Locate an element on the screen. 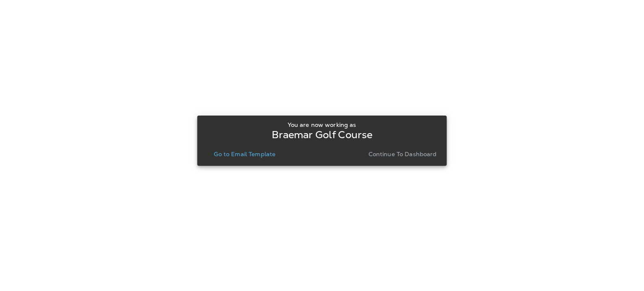  button: Continue to Dashboard is located at coordinates (403, 154).